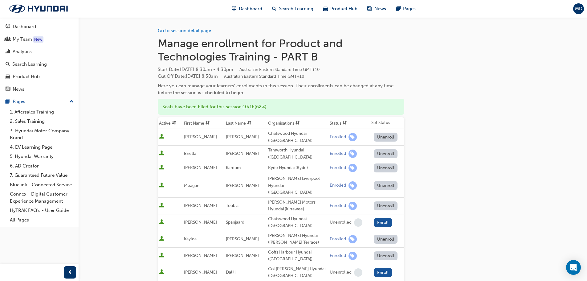  Describe the element at coordinates (8, 52) in the screenshot. I see `span: chart-icon` at that location.